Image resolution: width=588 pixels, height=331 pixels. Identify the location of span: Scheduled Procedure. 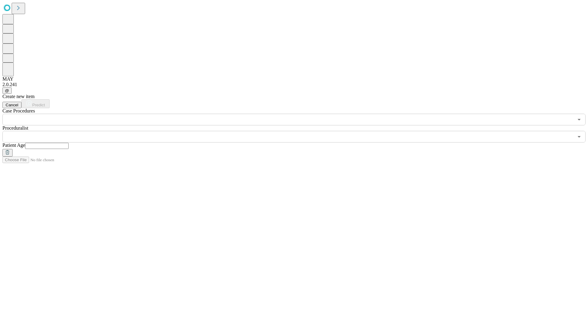
(19, 111).